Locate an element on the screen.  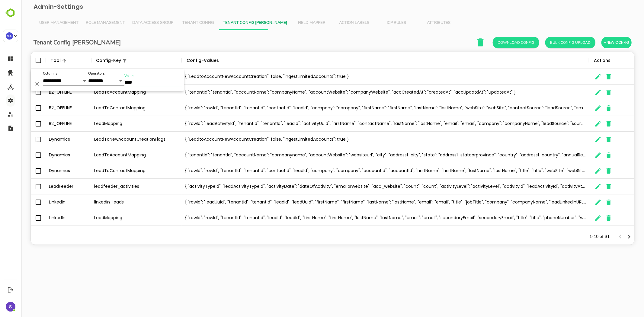
span: Field Mapper is located at coordinates (291, 23).